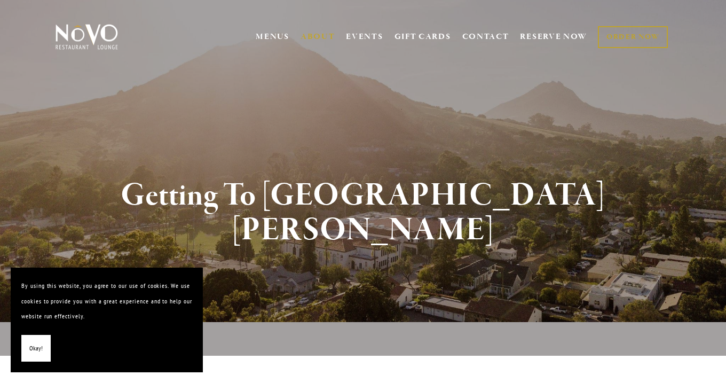  What do you see at coordinates (107, 320) in the screenshot?
I see `section: Cookie banner` at bounding box center [107, 320].